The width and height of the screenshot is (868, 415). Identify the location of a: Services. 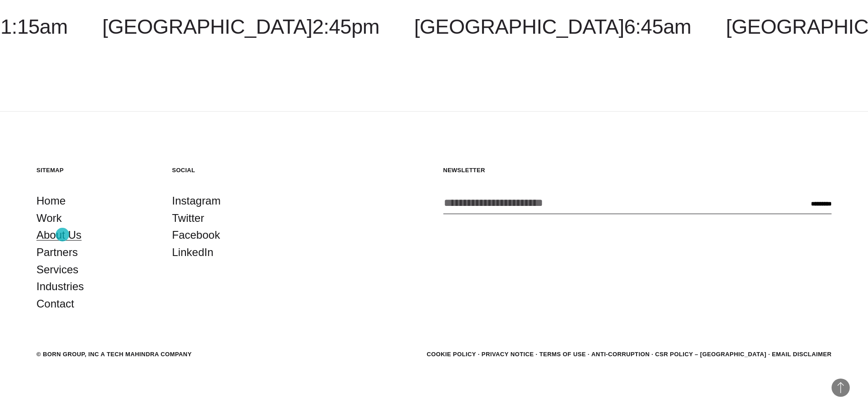
(58, 269).